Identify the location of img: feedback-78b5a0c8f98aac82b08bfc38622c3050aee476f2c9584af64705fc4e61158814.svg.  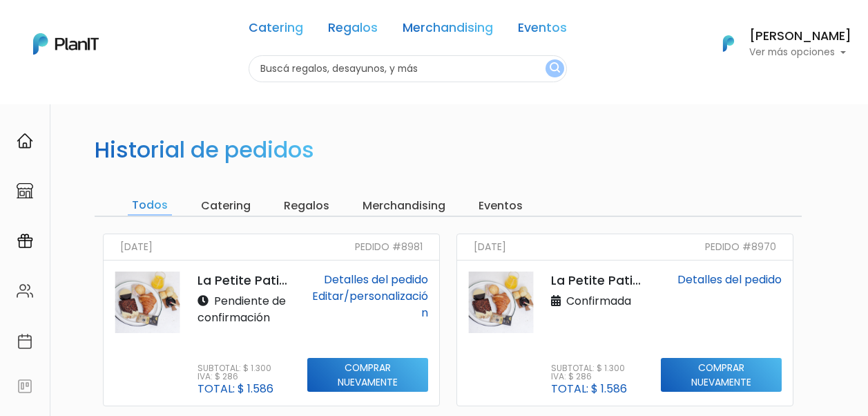
(25, 386).